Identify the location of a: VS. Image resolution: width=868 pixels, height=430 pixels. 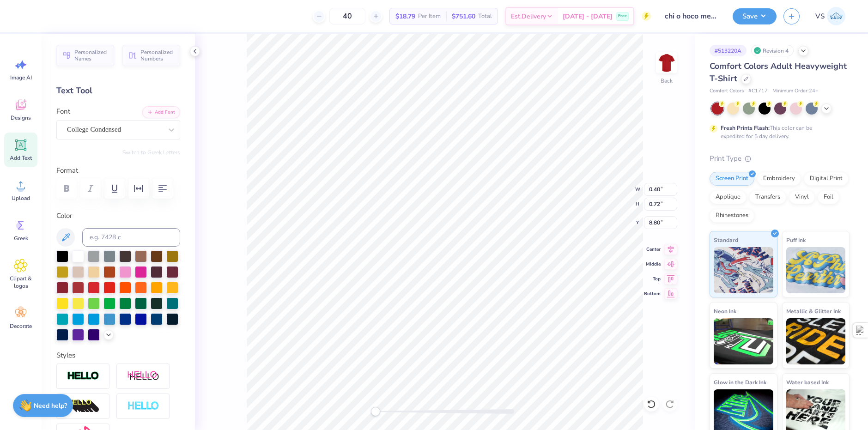
(830, 16).